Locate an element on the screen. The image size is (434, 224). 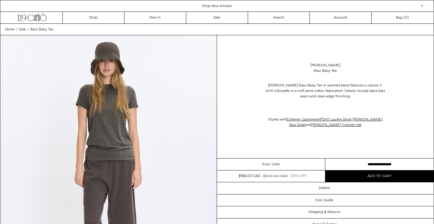
a: Home is located at coordinates (10, 30).